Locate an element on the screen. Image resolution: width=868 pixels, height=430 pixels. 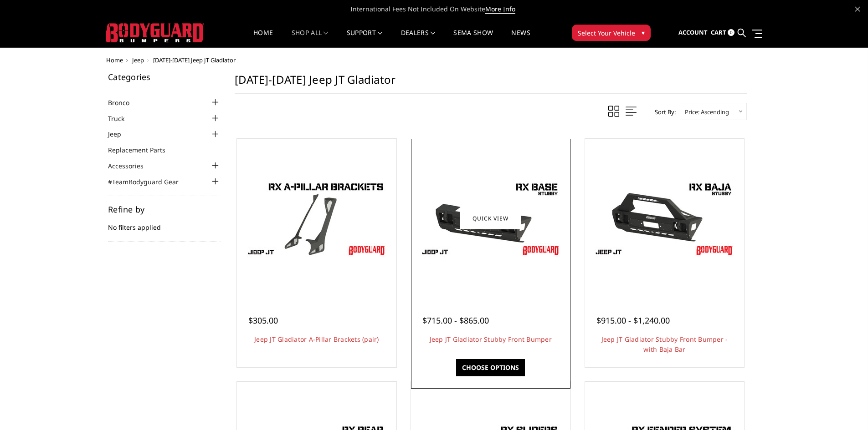
a: Cart 0 is located at coordinates (723, 33).